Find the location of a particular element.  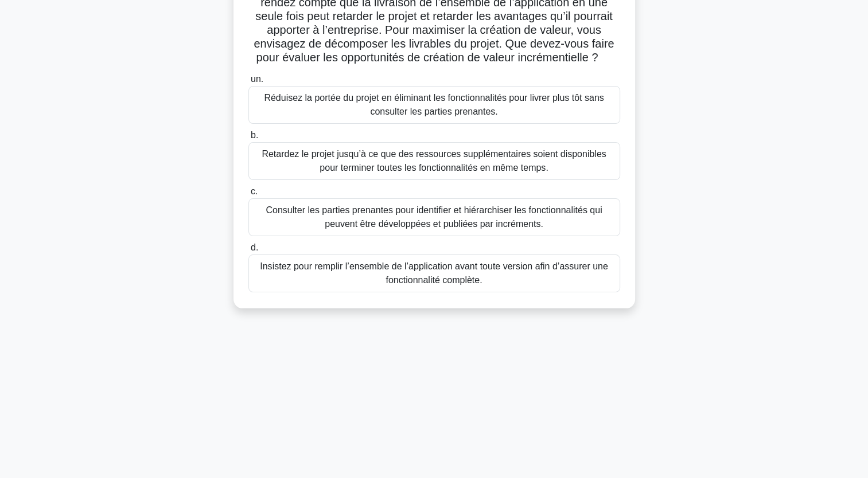

div: Insistez pour remplir l’ensemble de l’application avant toute version afin d’assurer une fonction... is located at coordinates (434, 274).